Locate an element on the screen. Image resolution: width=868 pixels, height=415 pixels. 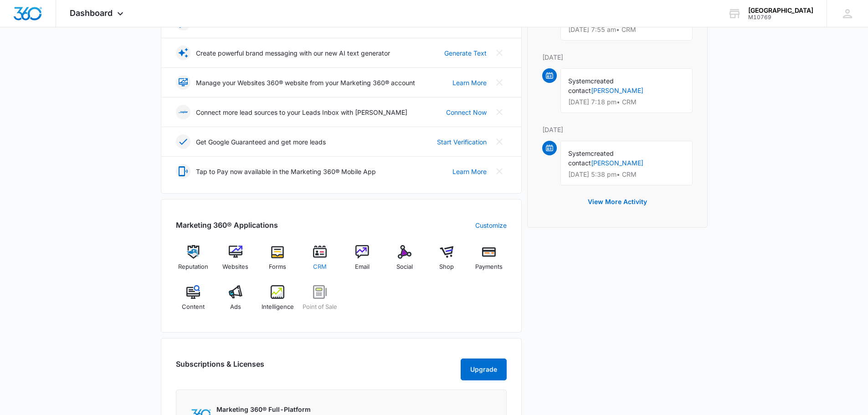
a: Generate Text is located at coordinates (465, 53).